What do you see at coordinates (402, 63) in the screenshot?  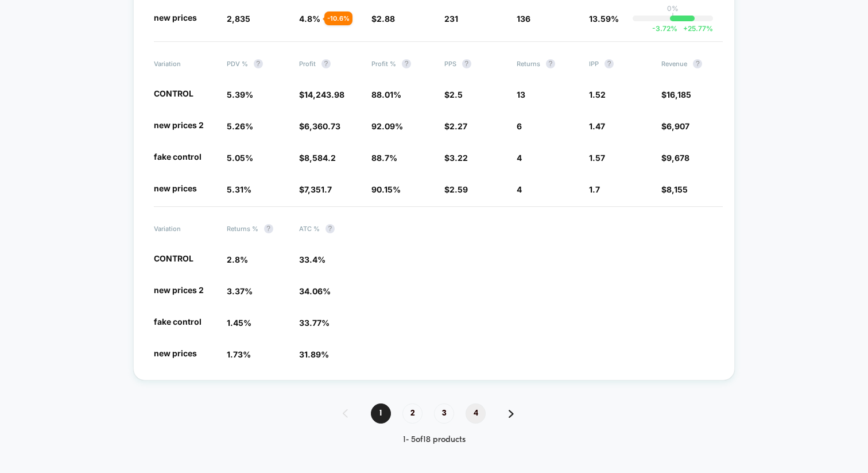 I see `span: Profit %` at bounding box center [402, 63].